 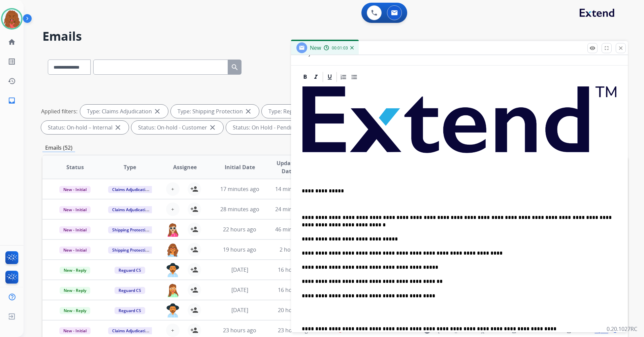 I want to click on div: Type: Shipping Protection, so click(x=215, y=111).